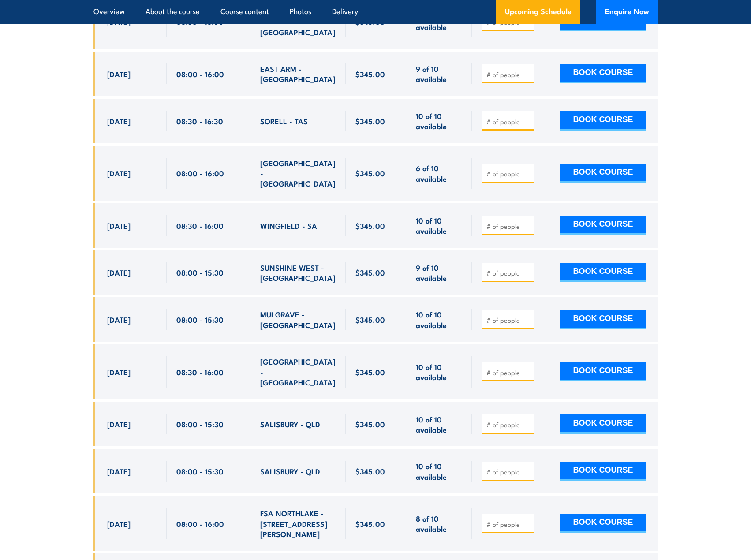 Image resolution: width=751 pixels, height=560 pixels. What do you see at coordinates (288, 225) in the screenshot?
I see `span: WINGFIELD - SA` at bounding box center [288, 225].